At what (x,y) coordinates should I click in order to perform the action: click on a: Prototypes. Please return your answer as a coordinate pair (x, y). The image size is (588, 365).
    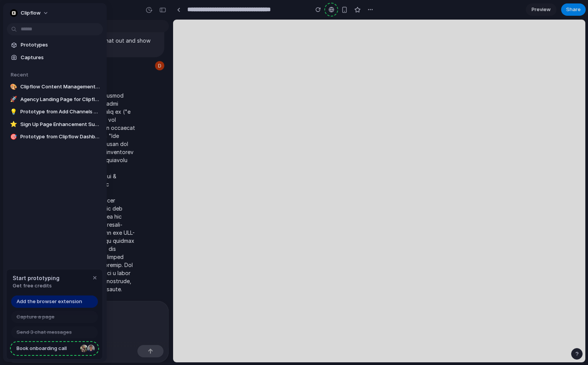
    Looking at the image, I should click on (55, 45).